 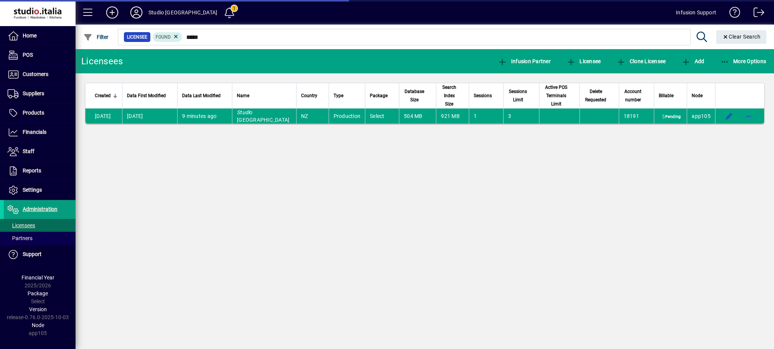 I want to click on td: NZ, so click(x=312, y=116).